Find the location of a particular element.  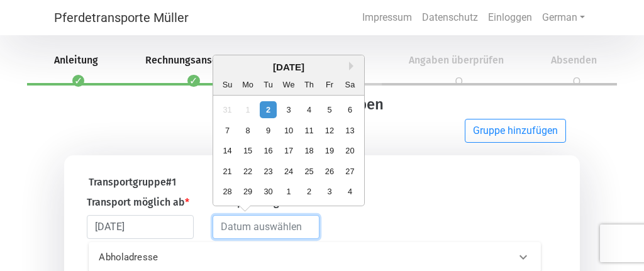

div: Su is located at coordinates (227, 84).